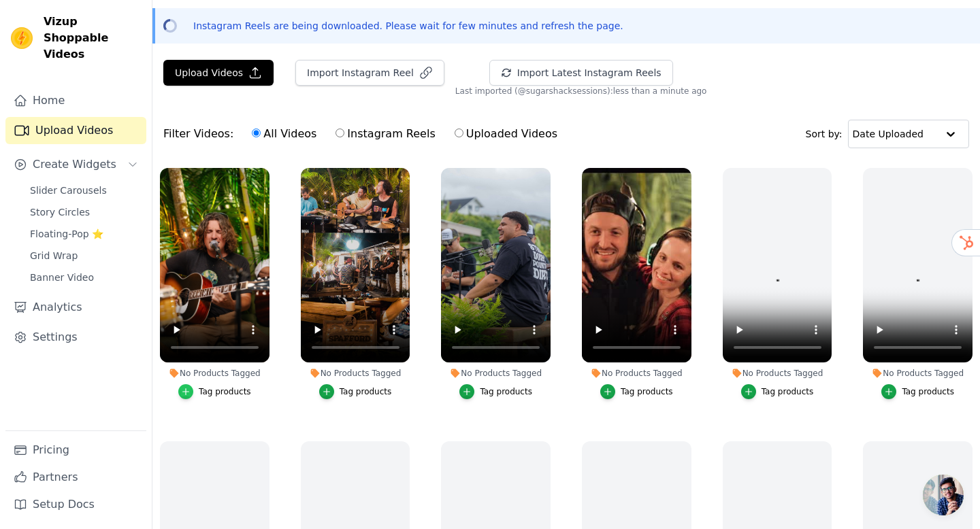 The height and width of the screenshot is (529, 980). What do you see at coordinates (68, 190) in the screenshot?
I see `span: Slider Carousels` at bounding box center [68, 190].